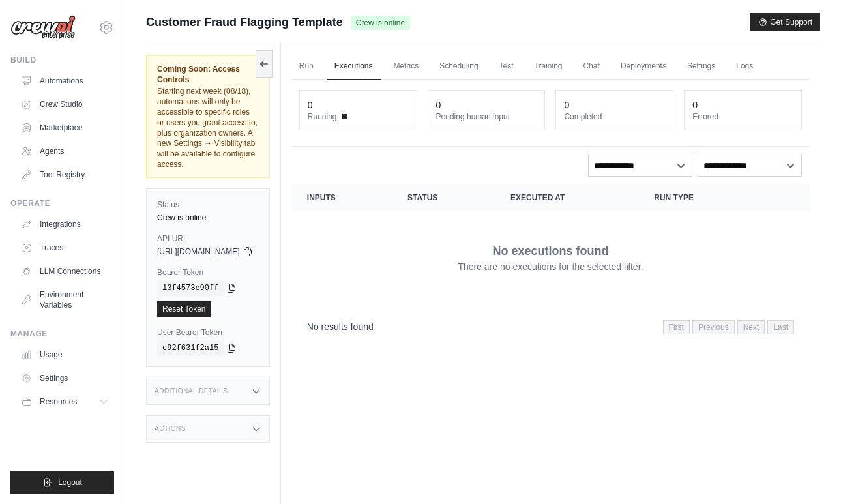 This screenshot has height=504, width=841. Describe the element at coordinates (322, 117) in the screenshot. I see `span: Running` at that location.